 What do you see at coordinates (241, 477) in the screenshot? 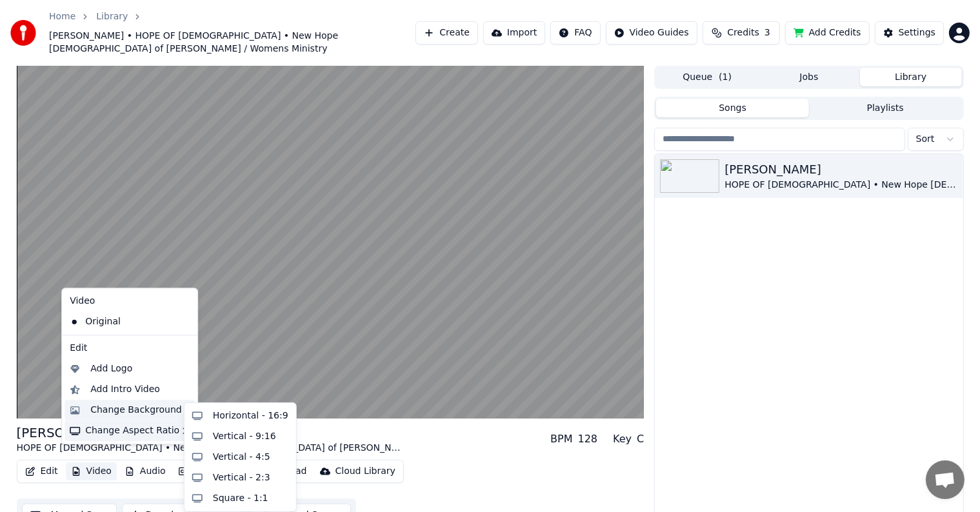
I see `div: Vertical - 2:3` at bounding box center [241, 477].